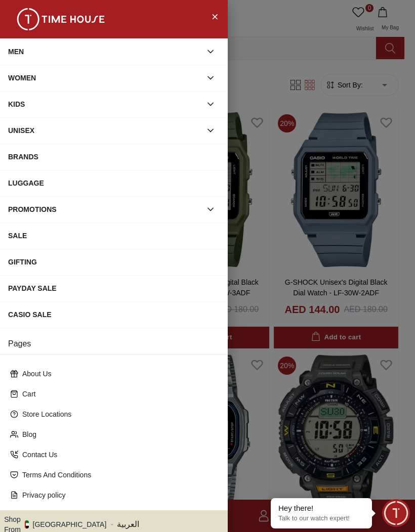  What do you see at coordinates (118, 414) in the screenshot?
I see `p: Store Locations` at bounding box center [118, 414].